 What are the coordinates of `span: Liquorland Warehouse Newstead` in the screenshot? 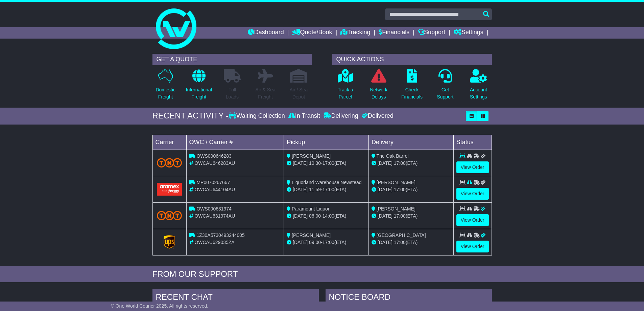 It's located at (327, 182).